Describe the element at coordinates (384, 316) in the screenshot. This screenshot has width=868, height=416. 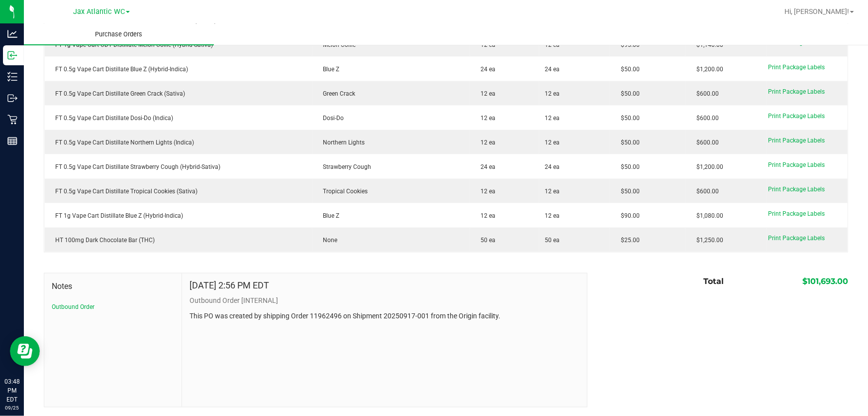
I see `p: This PO was created by shipping Order 11962496 on Shipment 20250917-001 from the Origin facility.` at that location.